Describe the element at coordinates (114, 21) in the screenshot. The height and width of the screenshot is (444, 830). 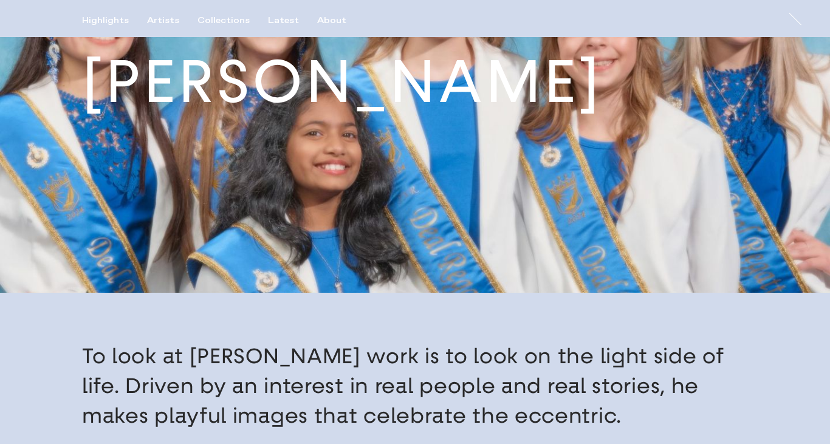
I see `button: Highlights` at that location.